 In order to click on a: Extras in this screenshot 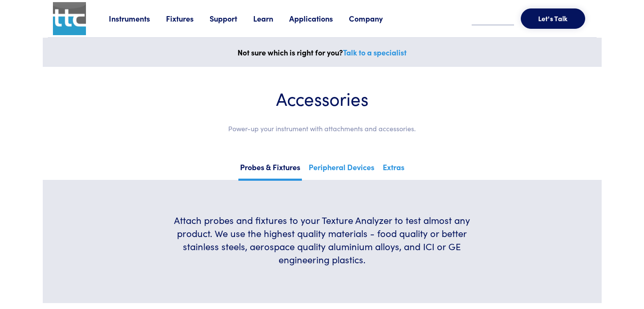, I will do `click(393, 170)`.